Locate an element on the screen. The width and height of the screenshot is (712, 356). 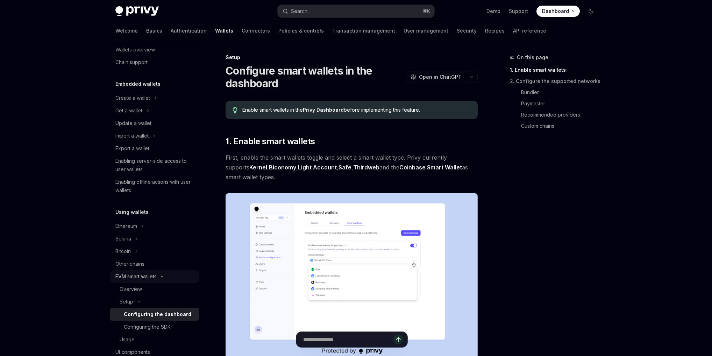
div: Usage is located at coordinates (127, 339).